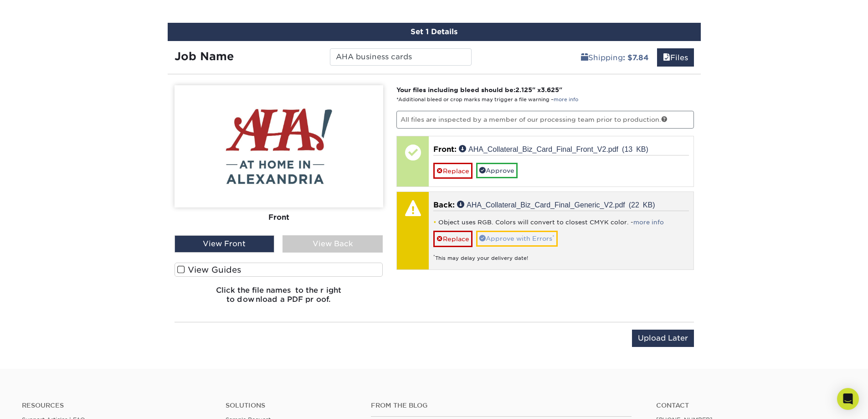  Describe the element at coordinates (585, 58) in the screenshot. I see `span: shipping` at that location.